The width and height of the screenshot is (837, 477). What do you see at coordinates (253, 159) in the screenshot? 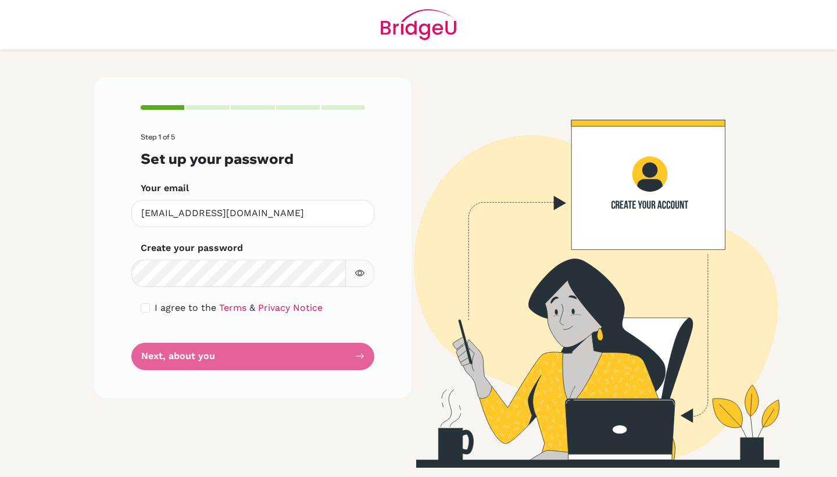
I see `h3: Set up your password` at bounding box center [253, 159].